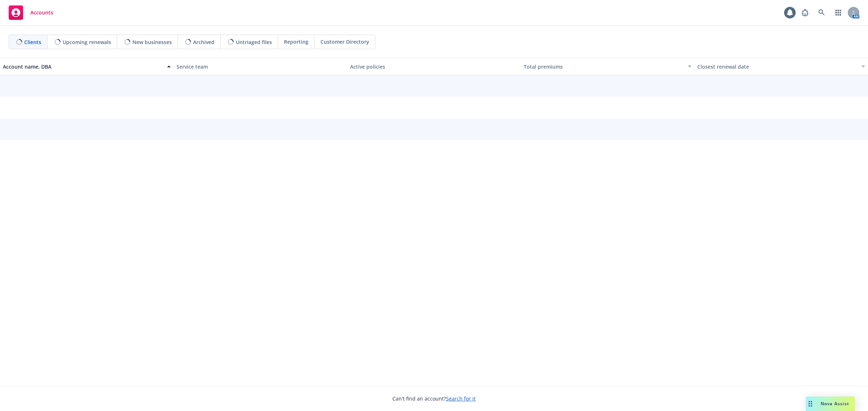  Describe the element at coordinates (777, 67) in the screenshot. I see `div: Closest renewal date` at that location.